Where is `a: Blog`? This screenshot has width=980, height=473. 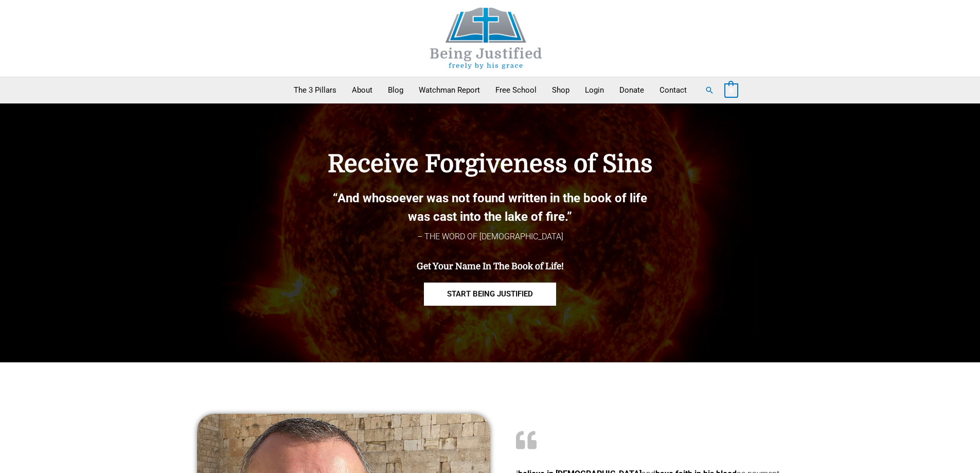
a: Blog is located at coordinates (396, 90).